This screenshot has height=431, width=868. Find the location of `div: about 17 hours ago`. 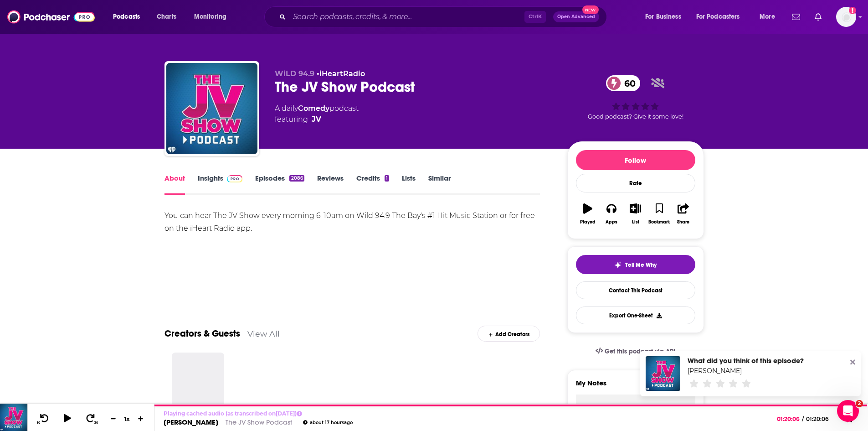

div: about 17 hours ago is located at coordinates (328, 422).